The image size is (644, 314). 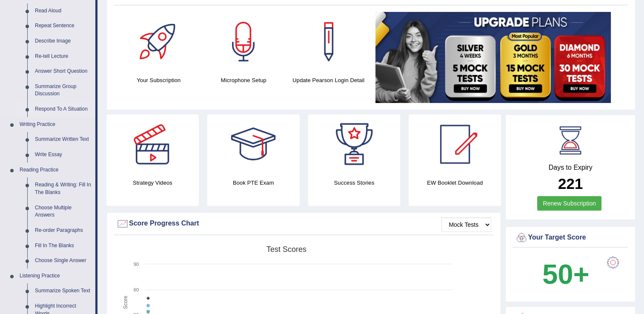 I want to click on h4: Your Subscription, so click(x=159, y=80).